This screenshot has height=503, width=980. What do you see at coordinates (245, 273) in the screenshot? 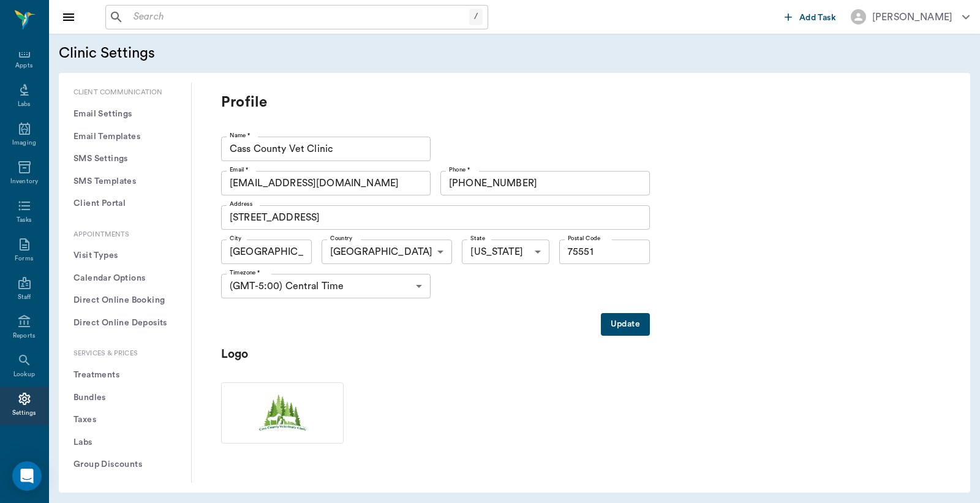
I see `label: Timezone *` at bounding box center [245, 273].